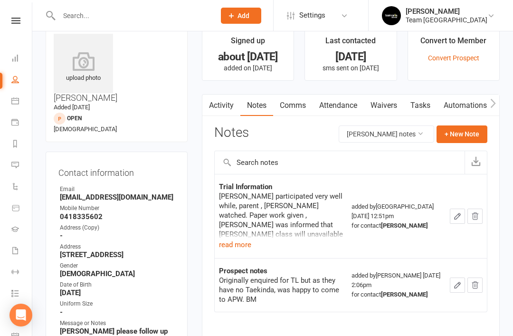  I want to click on div: Open Intercom Messenger, so click(21, 315).